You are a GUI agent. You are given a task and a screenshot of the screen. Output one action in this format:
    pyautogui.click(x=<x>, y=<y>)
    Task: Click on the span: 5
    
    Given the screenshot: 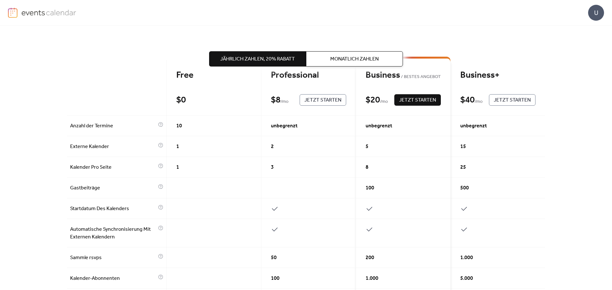 What is the action you would take?
    pyautogui.click(x=367, y=147)
    